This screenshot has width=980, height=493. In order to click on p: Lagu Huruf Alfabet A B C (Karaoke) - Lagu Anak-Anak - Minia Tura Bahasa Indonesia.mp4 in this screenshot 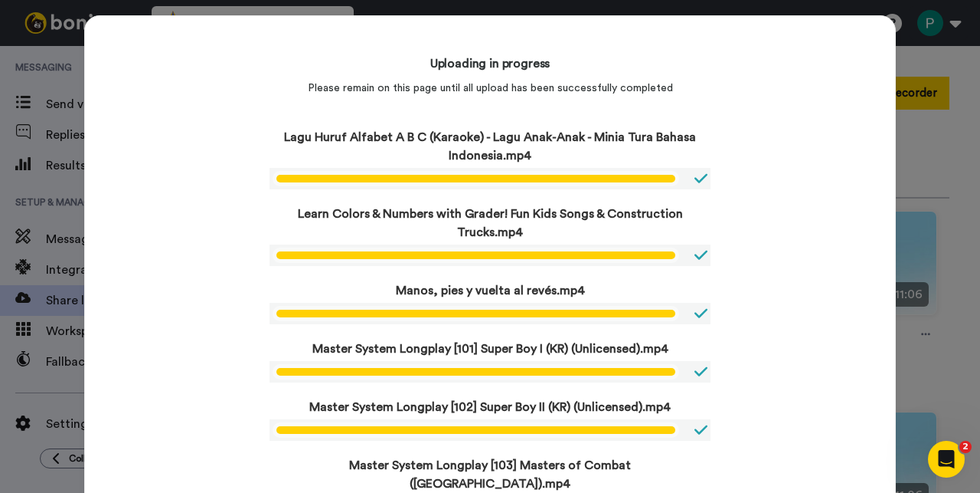, I will do `click(490, 146)`.